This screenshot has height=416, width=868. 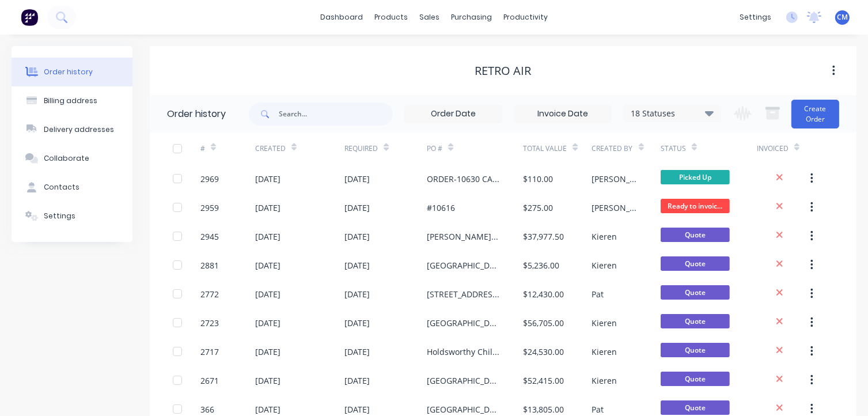 What do you see at coordinates (563, 114) in the screenshot?
I see `input: Invoice Date` at bounding box center [563, 114].